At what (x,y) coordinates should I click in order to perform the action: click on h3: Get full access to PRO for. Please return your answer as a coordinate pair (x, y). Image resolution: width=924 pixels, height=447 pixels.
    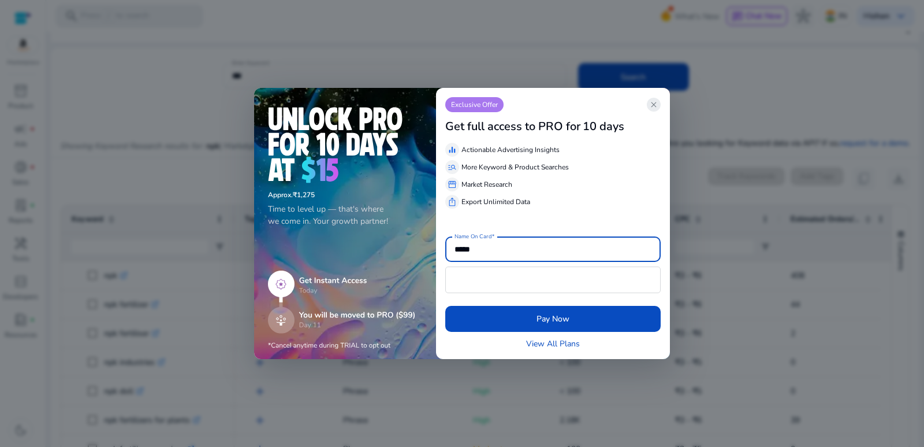
    Looking at the image, I should click on (513, 127).